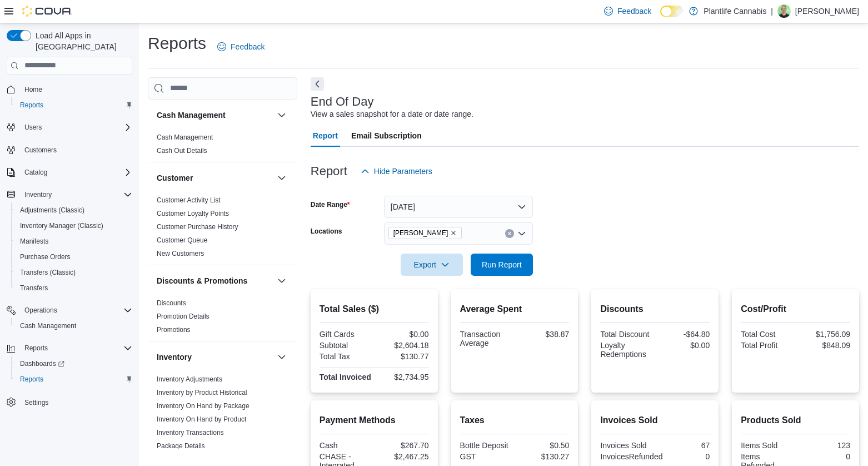  I want to click on h3: Customer, so click(175, 177).